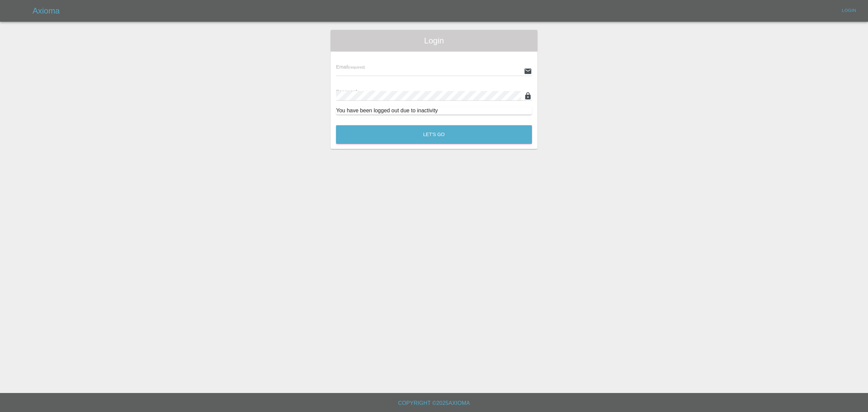 The image size is (868, 412). Describe the element at coordinates (434, 403) in the screenshot. I see `h6: Copyright © 2025 Axioma` at that location.